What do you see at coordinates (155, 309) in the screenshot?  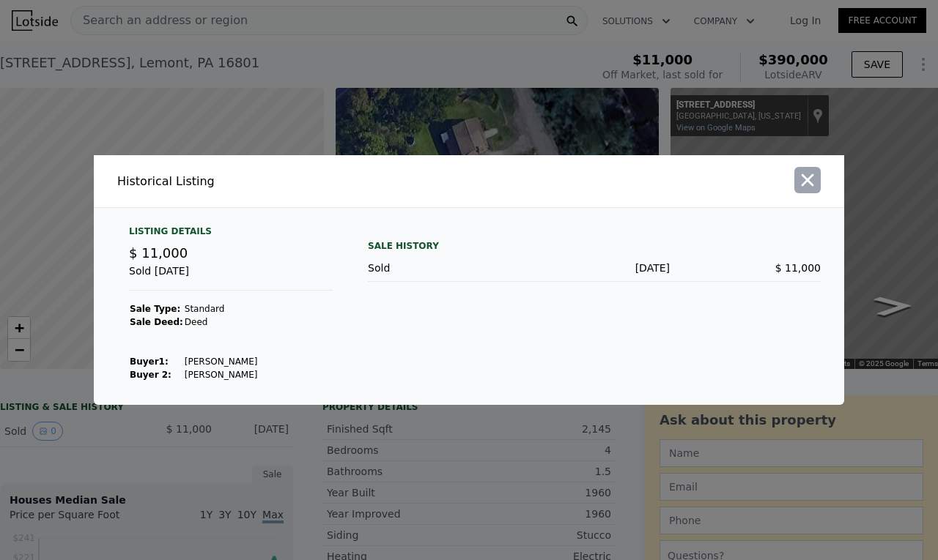 I see `strong: Sale Type:` at bounding box center [155, 309].